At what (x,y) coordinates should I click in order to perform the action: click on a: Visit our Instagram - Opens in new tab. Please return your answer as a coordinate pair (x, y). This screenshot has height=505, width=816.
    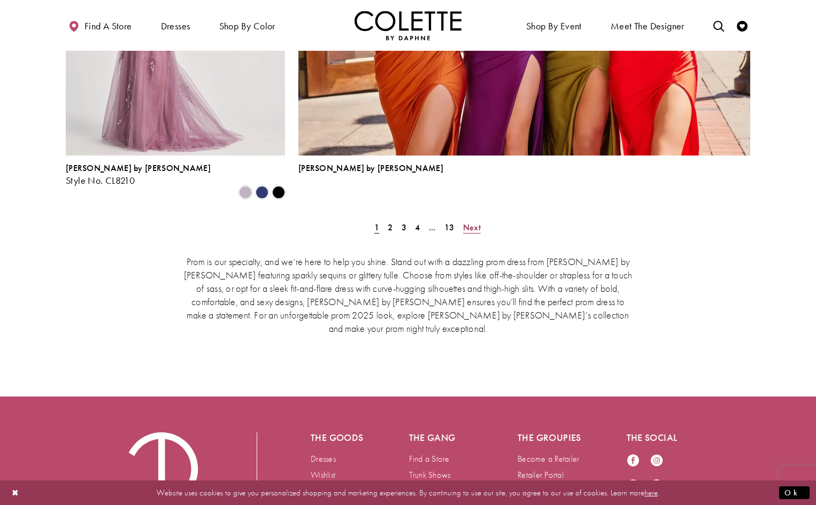
    Looking at the image, I should click on (656, 461).